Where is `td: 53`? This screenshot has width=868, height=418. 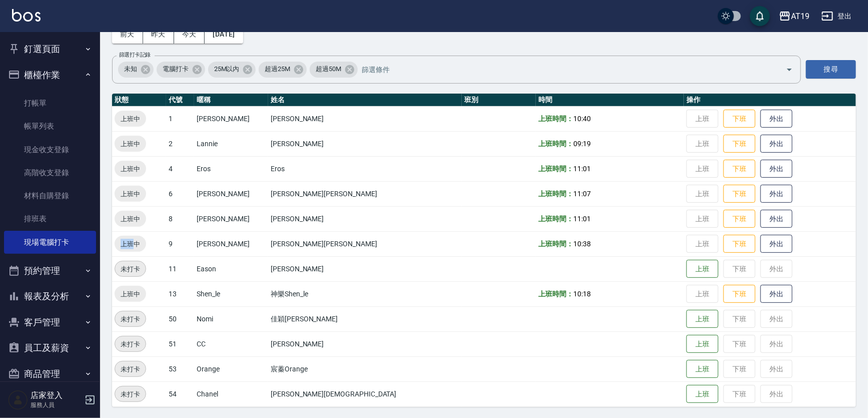 td: 53 is located at coordinates (180, 368).